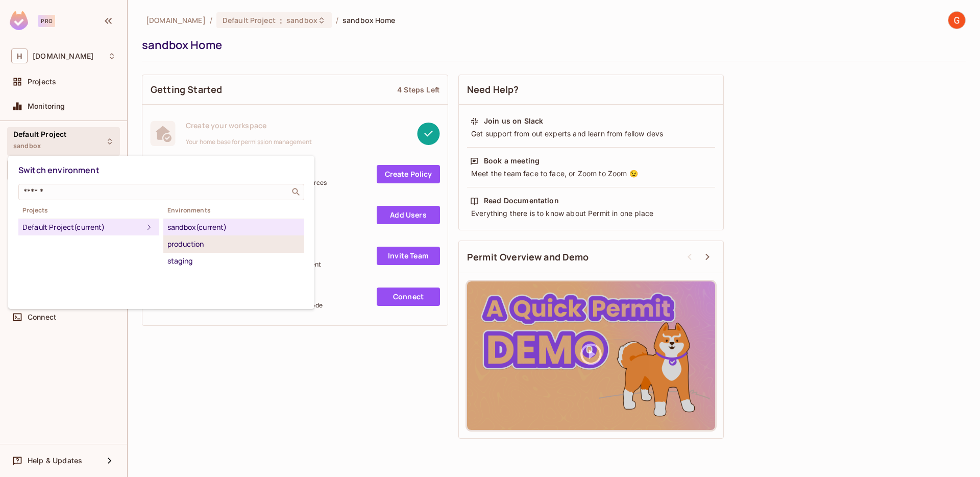 The width and height of the screenshot is (980, 477). Describe the element at coordinates (59, 170) in the screenshot. I see `span: Switch environment` at that location.